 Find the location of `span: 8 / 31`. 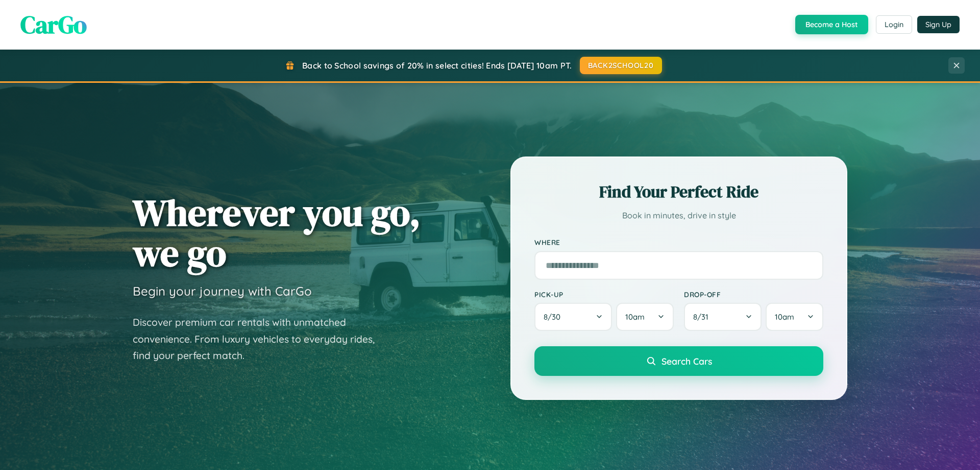

span: 8 / 31 is located at coordinates (704, 317).